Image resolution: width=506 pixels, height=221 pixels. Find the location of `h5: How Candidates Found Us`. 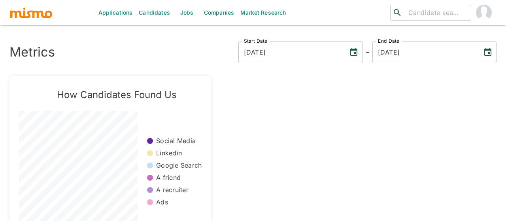

h5: How Candidates Found Us is located at coordinates (117, 95).